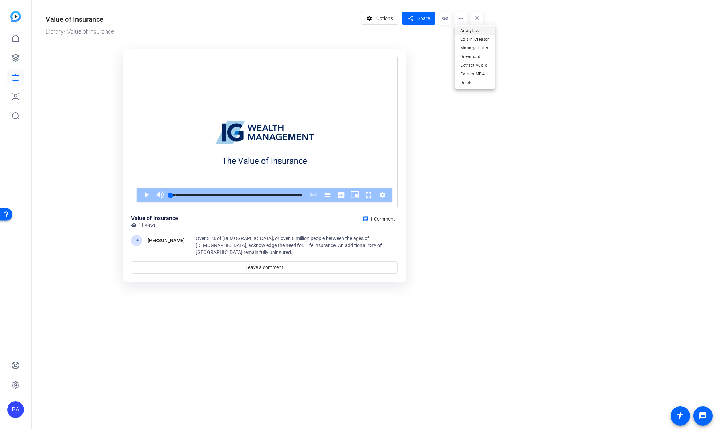  What do you see at coordinates (475, 48) in the screenshot?
I see `span: Manage Hubs` at bounding box center [475, 48].